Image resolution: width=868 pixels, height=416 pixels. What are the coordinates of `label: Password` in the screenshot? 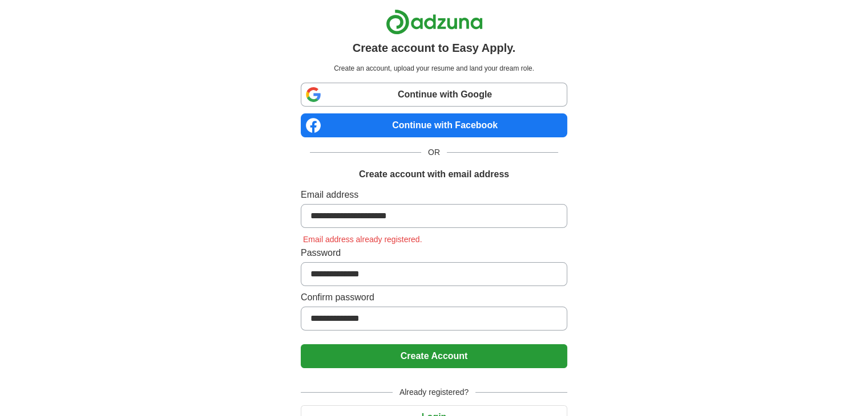 It's located at (434, 253).